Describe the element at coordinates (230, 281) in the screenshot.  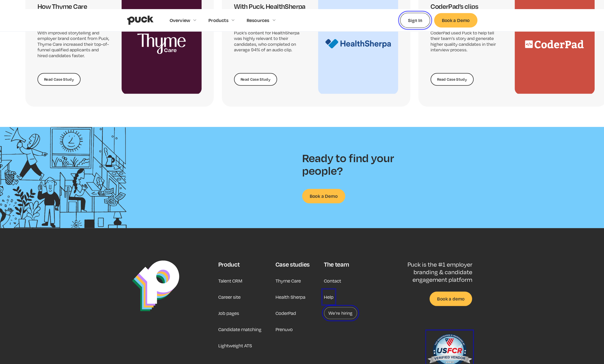
I see `a: Talent CRM` at that location.